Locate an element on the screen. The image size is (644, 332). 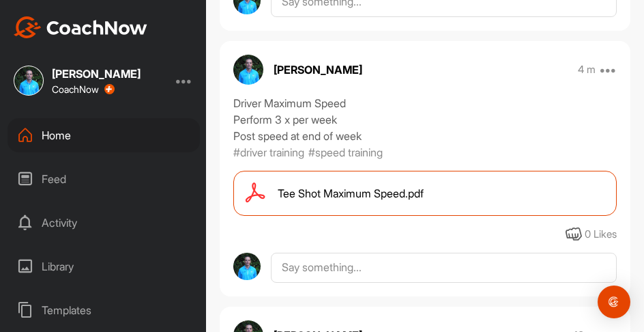
div: Open Intercom Messenger is located at coordinates (614, 302).